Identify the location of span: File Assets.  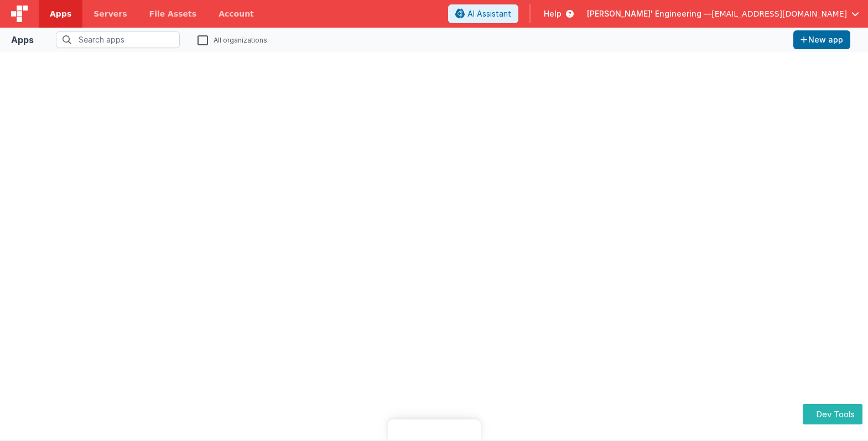
(173, 14).